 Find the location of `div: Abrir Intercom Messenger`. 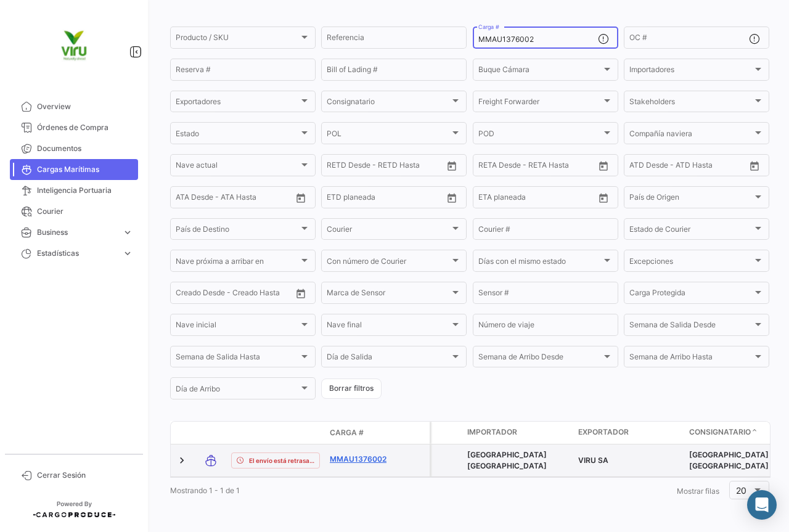

div: Abrir Intercom Messenger is located at coordinates (762, 504).